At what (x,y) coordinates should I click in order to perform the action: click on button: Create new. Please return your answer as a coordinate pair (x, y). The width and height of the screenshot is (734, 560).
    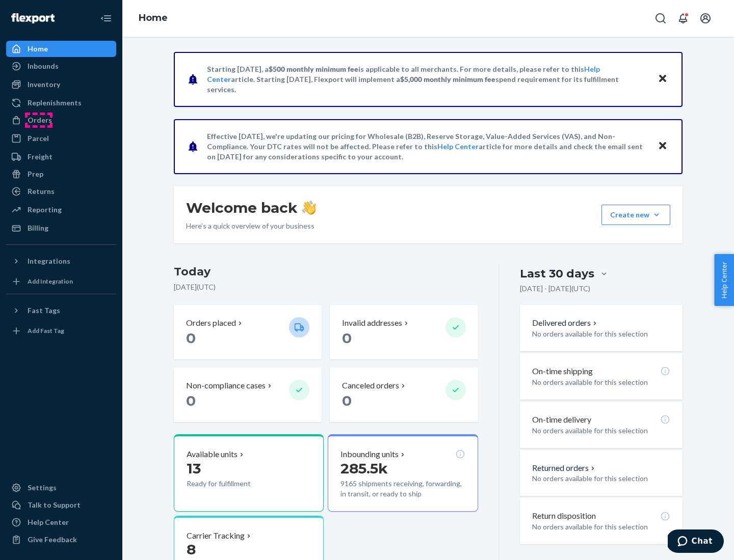
    Looking at the image, I should click on (636, 215).